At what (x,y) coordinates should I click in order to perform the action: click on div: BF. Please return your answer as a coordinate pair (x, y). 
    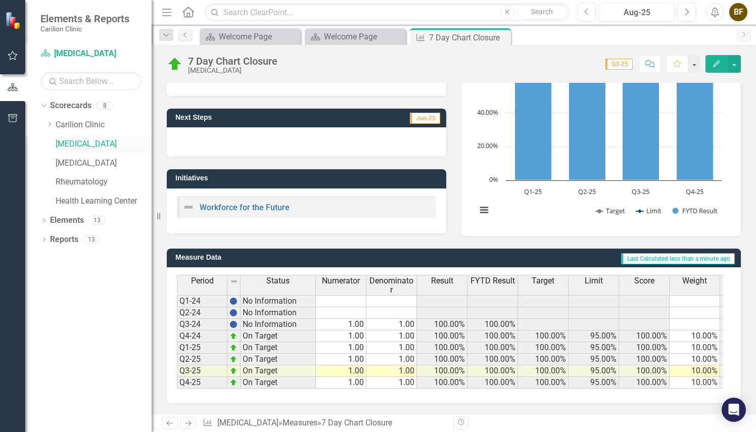
    Looking at the image, I should click on (738, 12).